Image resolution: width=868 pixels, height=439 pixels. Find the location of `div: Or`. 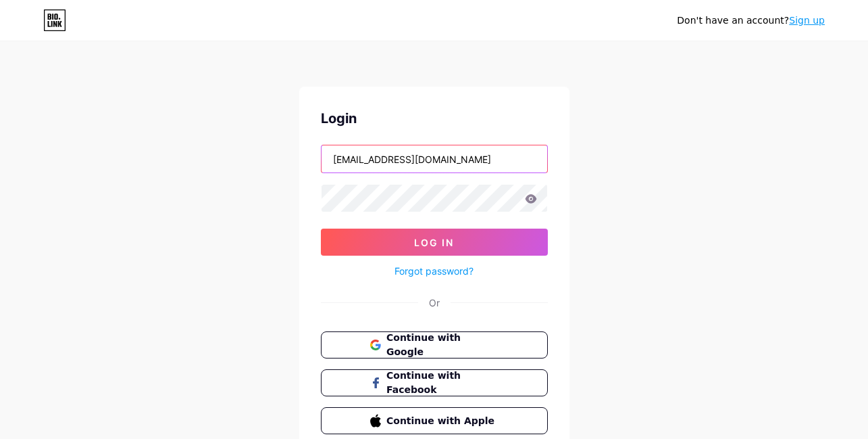

div: Or is located at coordinates (434, 302).